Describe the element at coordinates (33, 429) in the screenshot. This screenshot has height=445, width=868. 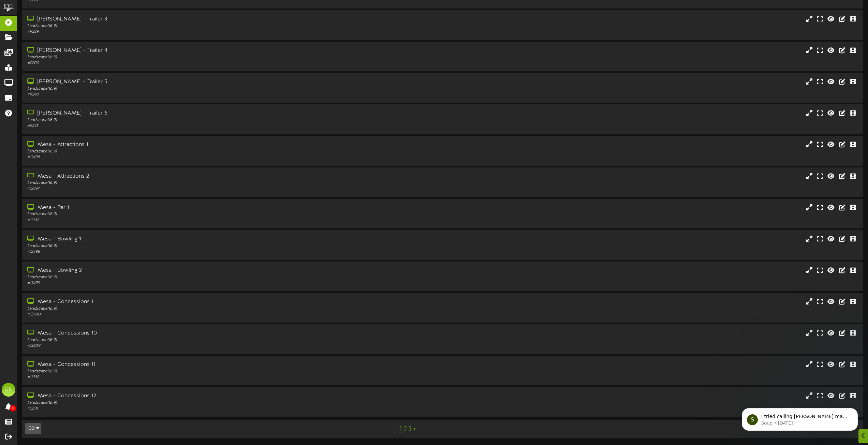
I see `button: 100` at that location.